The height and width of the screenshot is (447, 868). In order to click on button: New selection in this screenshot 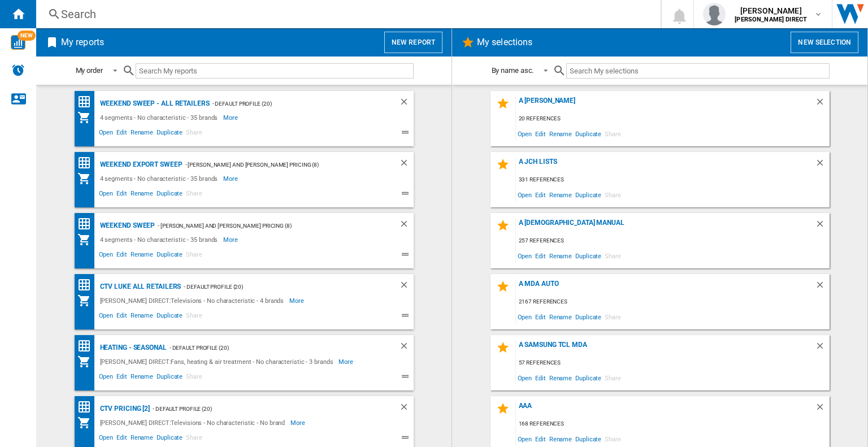, I will do `click(824, 43)`.